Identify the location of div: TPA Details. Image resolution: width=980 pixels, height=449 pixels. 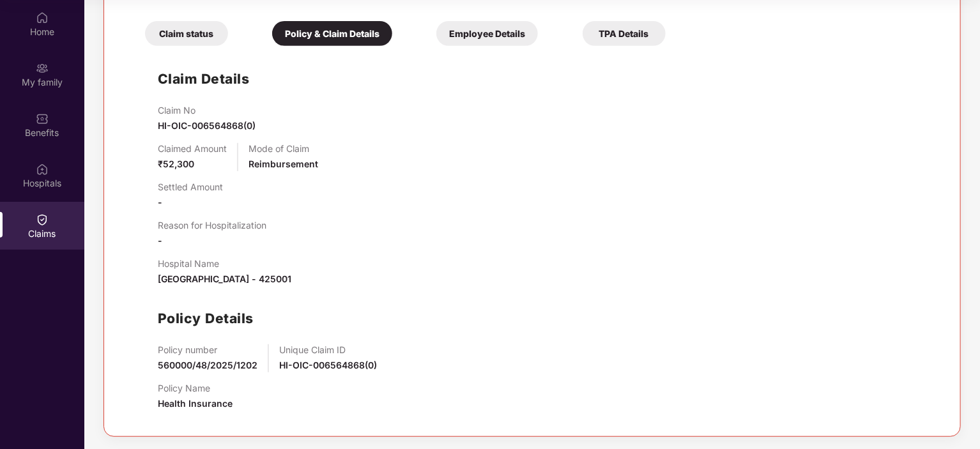
(625, 33).